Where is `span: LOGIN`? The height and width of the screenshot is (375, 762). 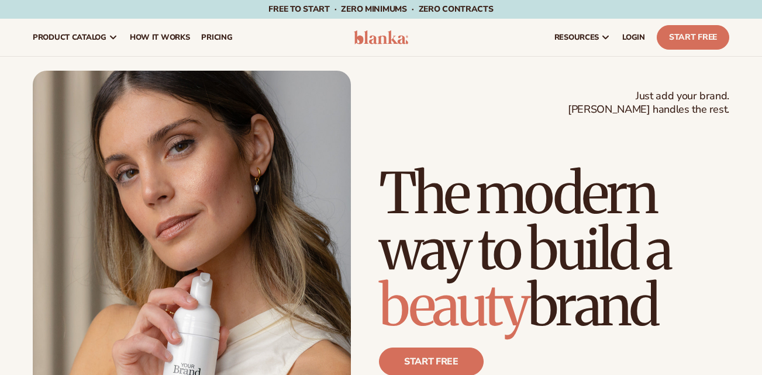
span: LOGIN is located at coordinates (633, 37).